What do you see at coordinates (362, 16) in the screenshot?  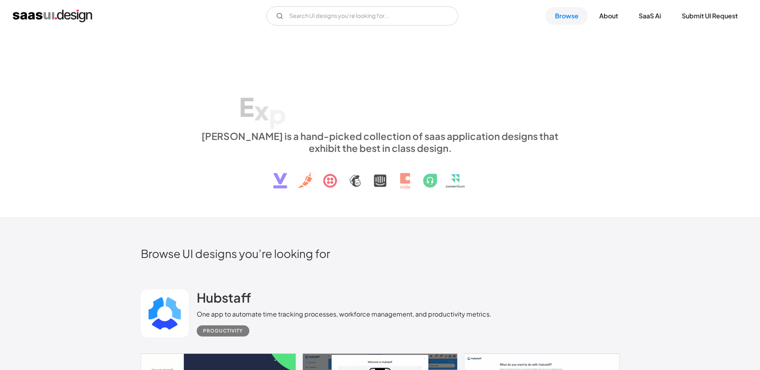 I see `form: Email Form` at bounding box center [362, 16].